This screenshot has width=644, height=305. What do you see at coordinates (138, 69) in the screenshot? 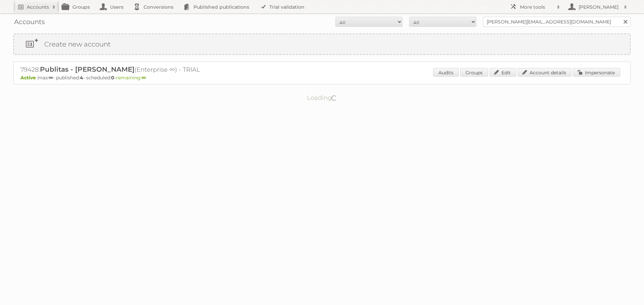
I see `h2: 79428: (Enterprise ∞) - TRIAL` at bounding box center [138, 69].